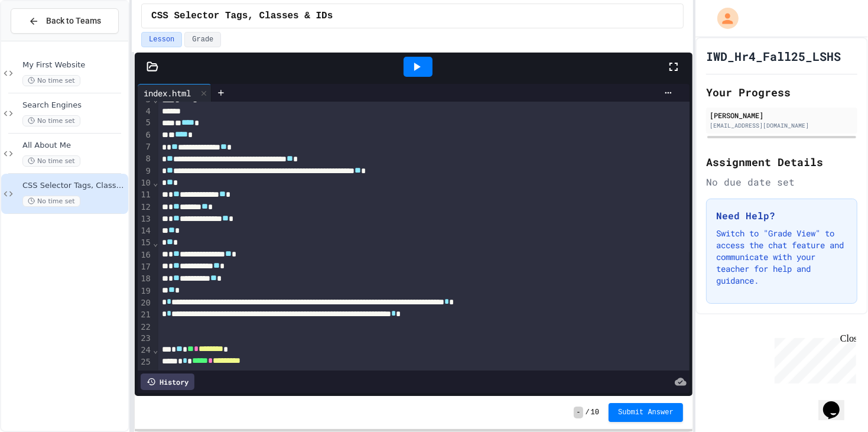 The image size is (868, 432). I want to click on div: 21, so click(145, 316).